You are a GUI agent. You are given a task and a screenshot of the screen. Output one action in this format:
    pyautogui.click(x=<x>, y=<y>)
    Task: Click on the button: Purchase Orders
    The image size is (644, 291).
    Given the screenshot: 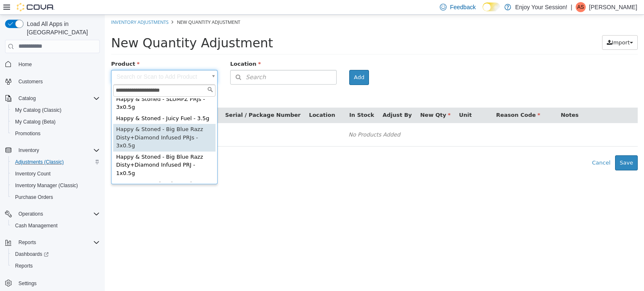 What is the action you would take?
    pyautogui.click(x=56, y=197)
    